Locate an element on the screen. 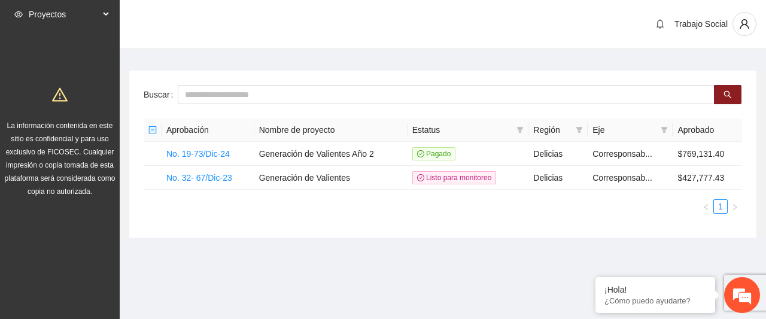  li: Previous Page is located at coordinates (706, 207).